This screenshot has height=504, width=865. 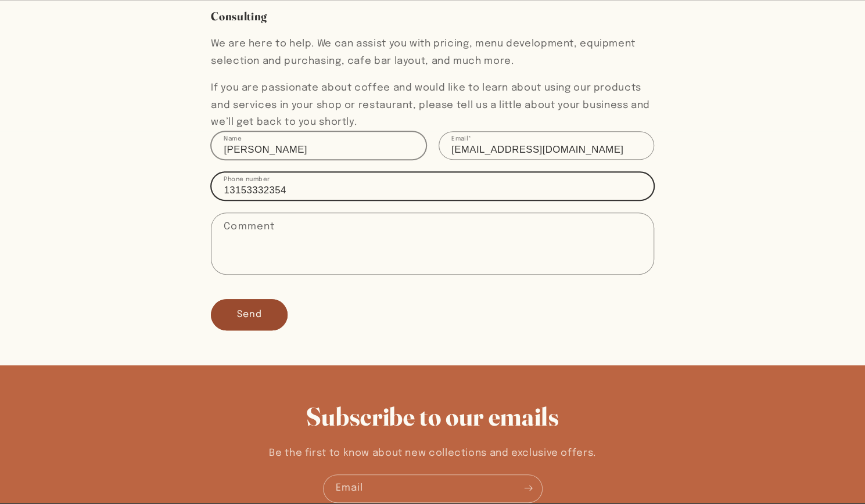 I want to click on p: If you are passionate about coffee and would like to learn about using our products and services ..., so click(x=432, y=105).